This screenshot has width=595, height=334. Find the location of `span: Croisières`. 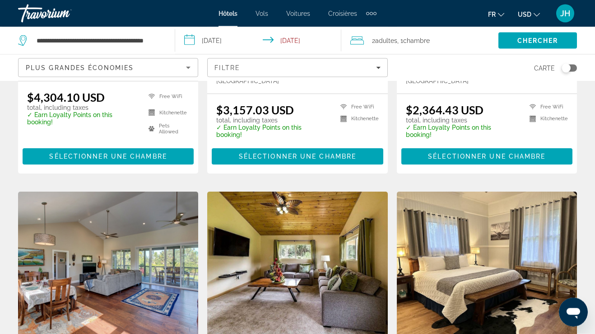

span: Croisières is located at coordinates (343, 14).